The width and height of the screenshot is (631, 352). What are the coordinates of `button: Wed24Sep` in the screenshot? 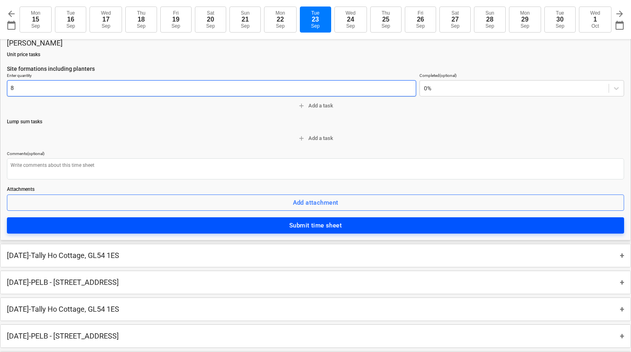 It's located at (351, 20).